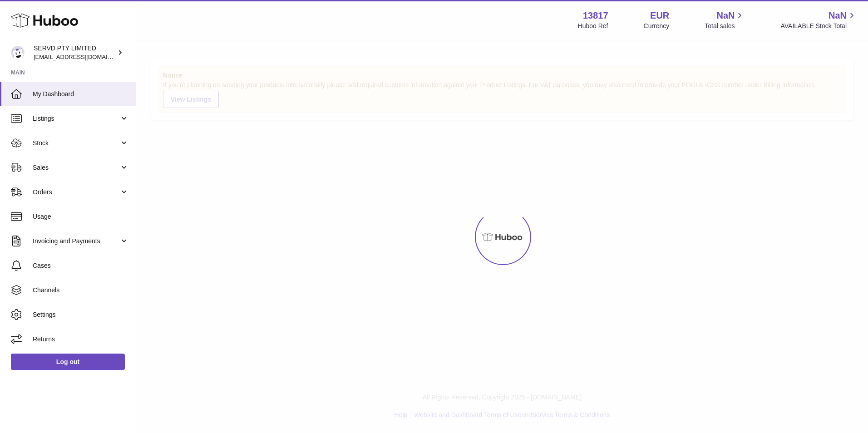  What do you see at coordinates (76, 143) in the screenshot?
I see `span: Stock` at bounding box center [76, 143].